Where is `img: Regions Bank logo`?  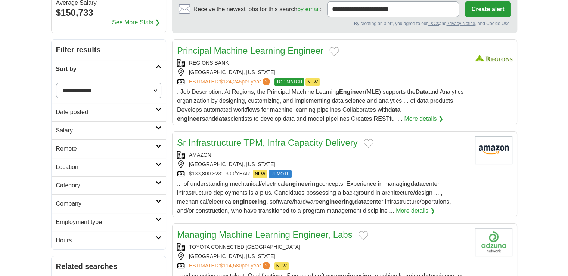
img: Regions Bank logo is located at coordinates (494, 58).